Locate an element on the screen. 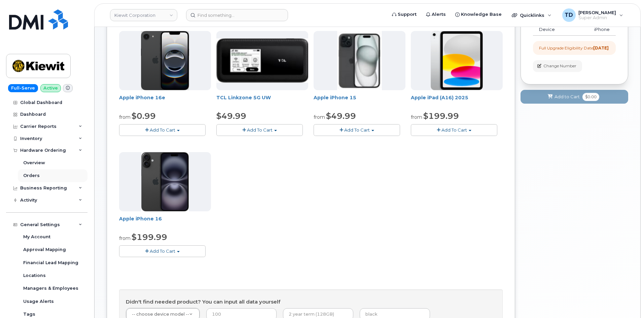 The height and width of the screenshot is (318, 644). a: TCL Linkzone 5G UW is located at coordinates (244, 98).